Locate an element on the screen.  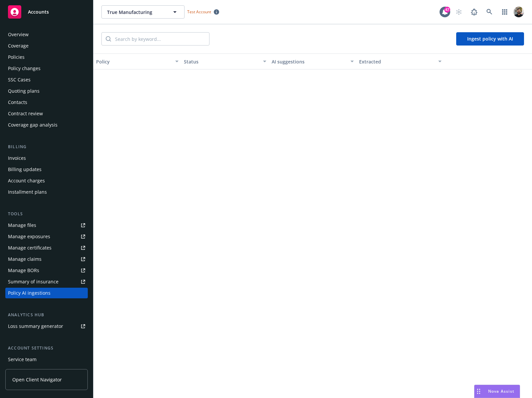
button: Status is located at coordinates (225, 61).